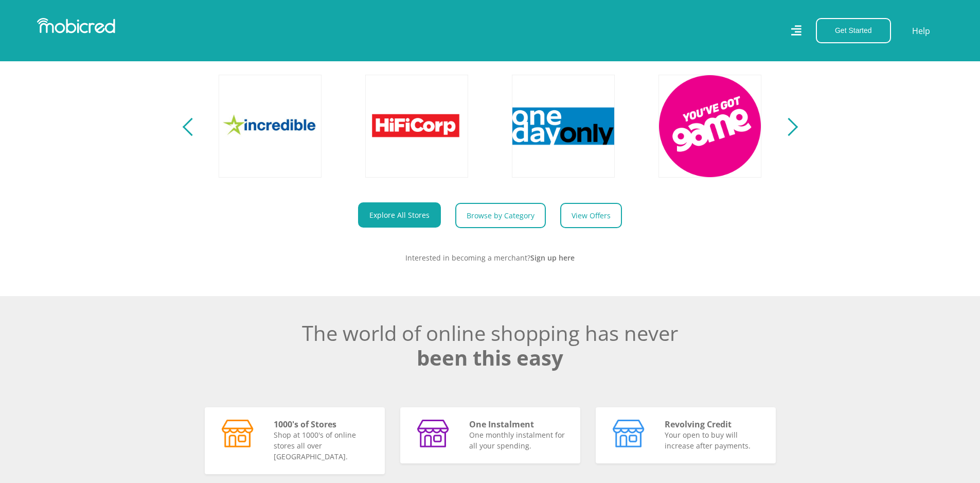 The image size is (980, 483). Describe the element at coordinates (76, 26) in the screenshot. I see `img: Mobicred` at that location.